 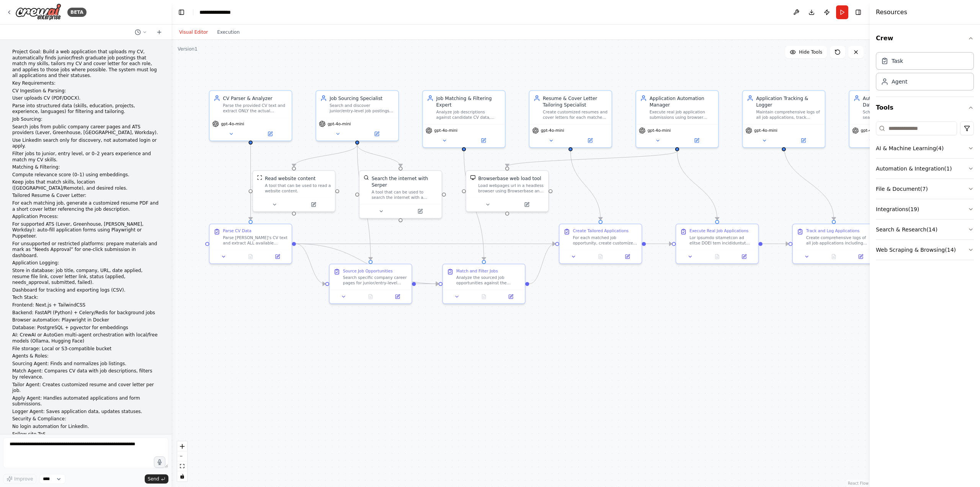 What do you see at coordinates (77, 12) in the screenshot?
I see `div: BETA` at bounding box center [77, 12].